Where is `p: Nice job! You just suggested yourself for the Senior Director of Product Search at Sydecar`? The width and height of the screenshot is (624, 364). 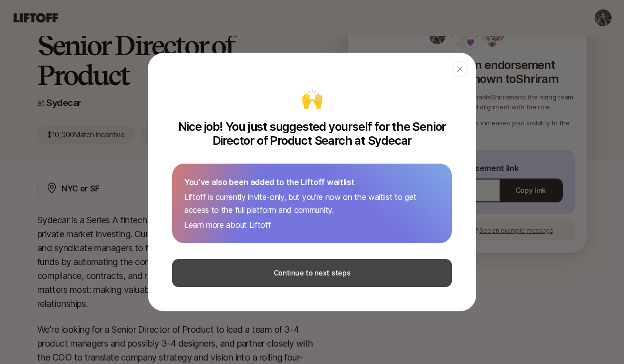 p: Nice job! You just suggested yourself for the Senior Director of Product Search at Sydecar is located at coordinates (312, 134).